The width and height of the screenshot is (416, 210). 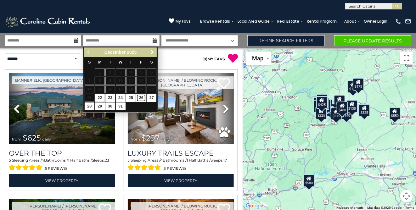 I want to click on button: Keyboard shortcuts, so click(x=350, y=208).